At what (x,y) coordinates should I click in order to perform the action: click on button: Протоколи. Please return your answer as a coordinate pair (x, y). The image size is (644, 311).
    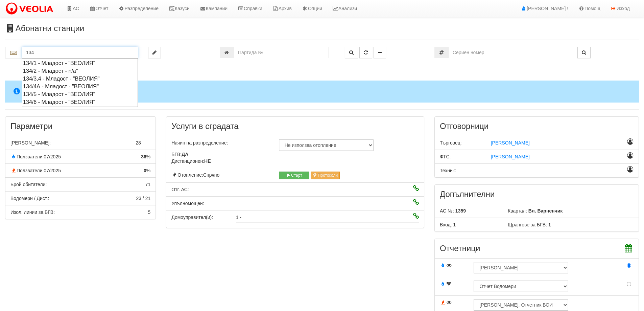
    Looking at the image, I should click on (325, 175).